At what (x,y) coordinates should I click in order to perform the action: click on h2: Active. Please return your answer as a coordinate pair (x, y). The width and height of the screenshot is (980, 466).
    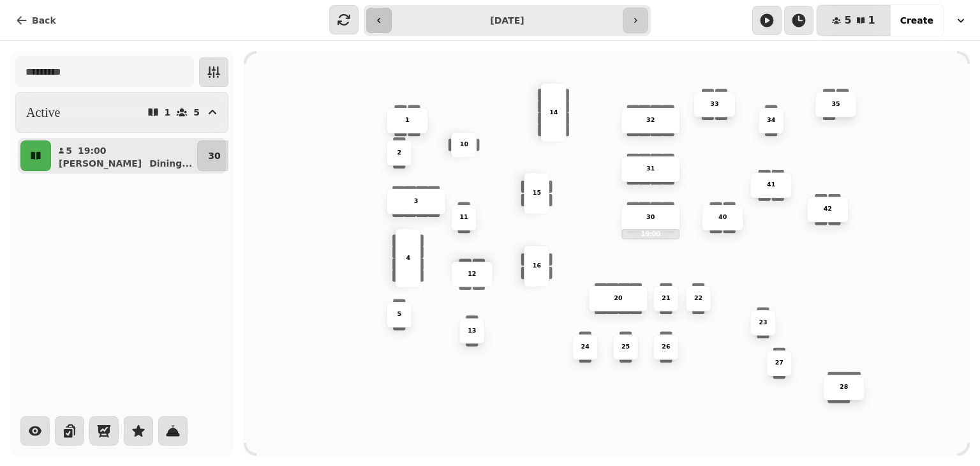
    Looking at the image, I should click on (43, 113).